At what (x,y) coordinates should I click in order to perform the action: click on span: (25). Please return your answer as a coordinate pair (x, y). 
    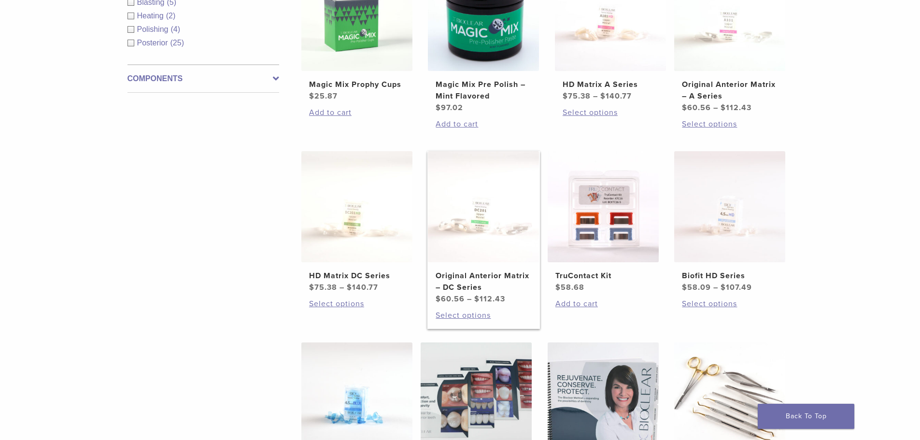
    Looking at the image, I should click on (177, 42).